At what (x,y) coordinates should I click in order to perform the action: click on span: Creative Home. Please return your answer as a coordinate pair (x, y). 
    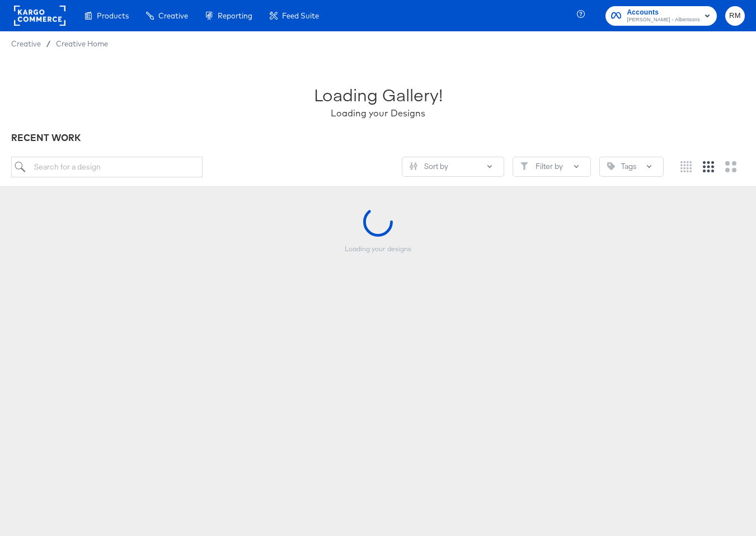
    Looking at the image, I should click on (82, 43).